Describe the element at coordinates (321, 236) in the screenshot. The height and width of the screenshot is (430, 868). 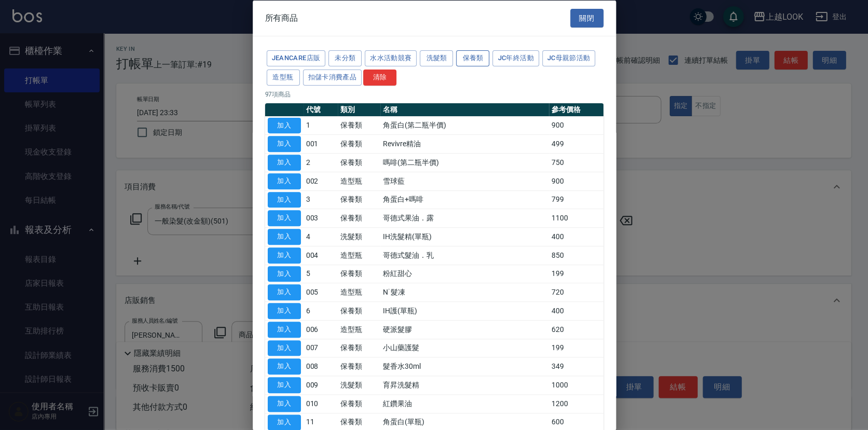
I see `td: 4` at that location.